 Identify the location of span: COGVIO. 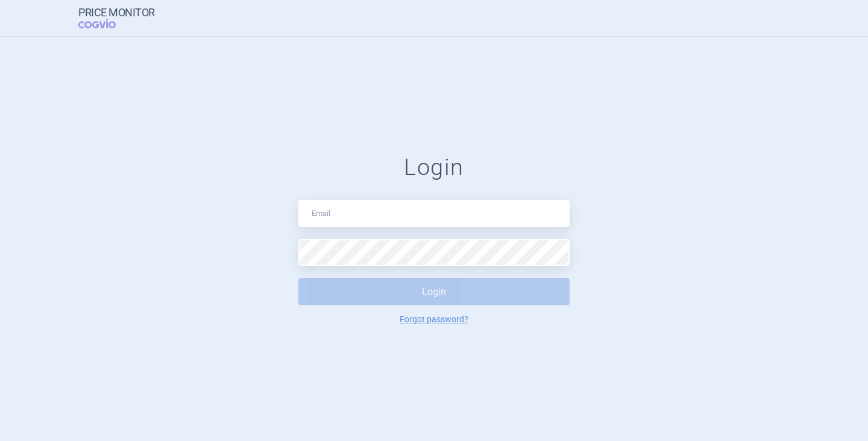
(105, 24).